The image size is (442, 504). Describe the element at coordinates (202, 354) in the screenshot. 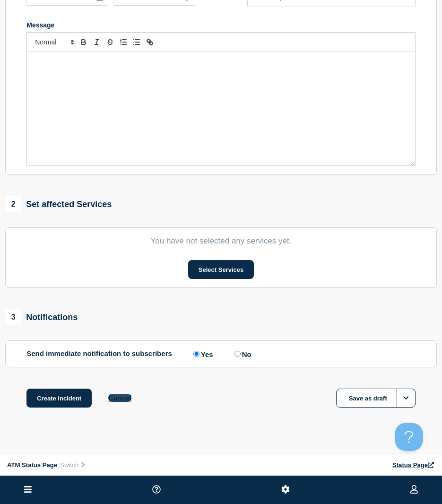

I see `label: Yes` at that location.